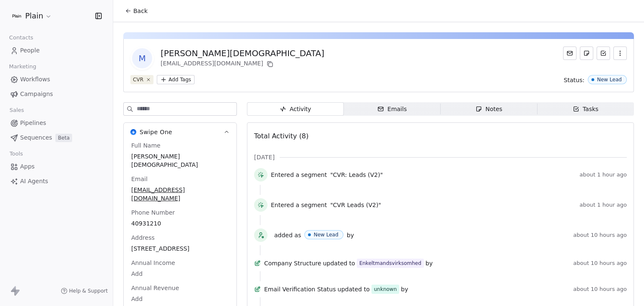 Image resolution: width=644 pixels, height=306 pixels. Describe the element at coordinates (392, 109) in the screenshot. I see `div: Emails` at that location.